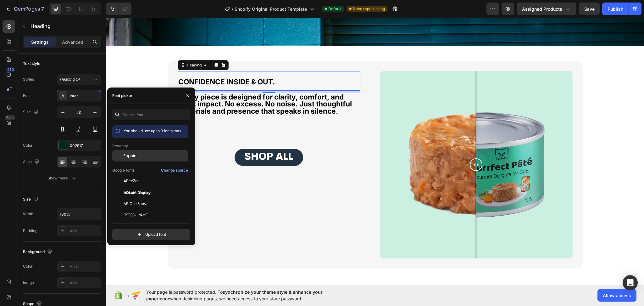 Image resolution: width=644 pixels, height=306 pixels. What do you see at coordinates (630, 283) in the screenshot?
I see `div: Open Intercom Messenger` at bounding box center [630, 283].